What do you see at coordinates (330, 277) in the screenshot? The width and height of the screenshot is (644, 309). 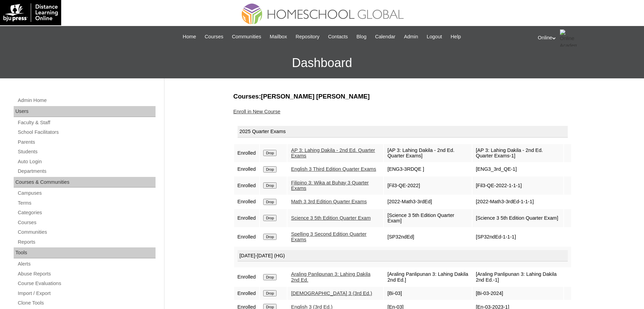 I see `a: Araling Panlipunan 3: Lahing Dakila 2nd Ed.` at bounding box center [330, 277].